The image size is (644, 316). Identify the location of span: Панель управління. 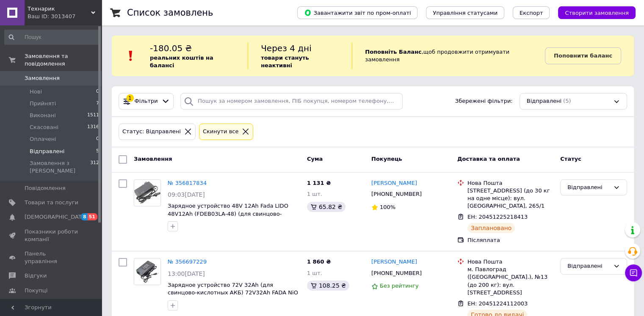
(51, 258).